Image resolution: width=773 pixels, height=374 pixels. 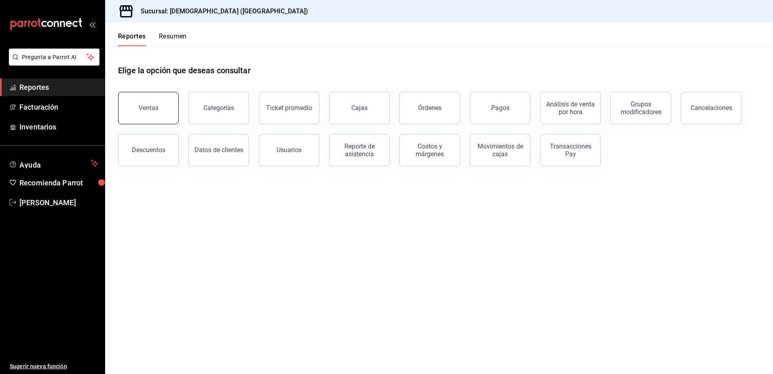 I want to click on a: Cajas, so click(x=360, y=108).